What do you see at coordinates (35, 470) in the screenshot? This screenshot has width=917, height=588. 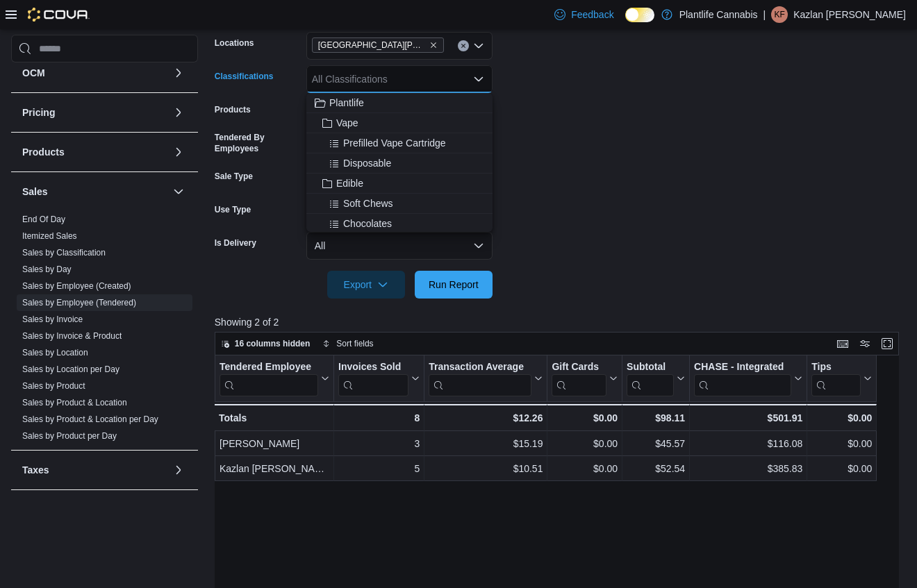 I see `h3: Taxes` at bounding box center [35, 470].